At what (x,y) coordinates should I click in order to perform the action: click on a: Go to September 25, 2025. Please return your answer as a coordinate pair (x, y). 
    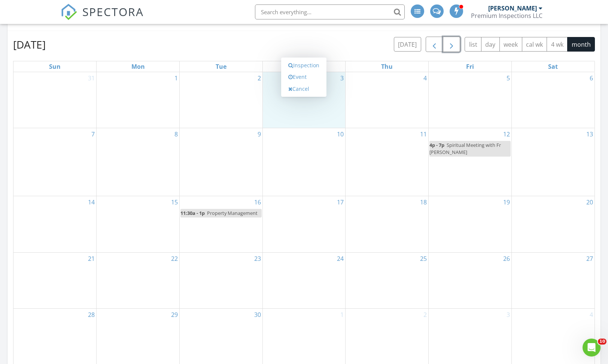
    Looking at the image, I should click on (423, 259).